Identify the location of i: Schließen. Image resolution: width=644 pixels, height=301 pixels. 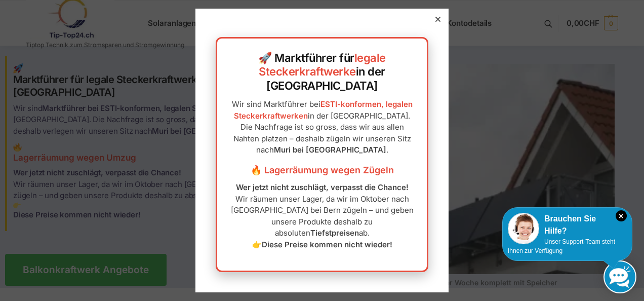
(621, 216).